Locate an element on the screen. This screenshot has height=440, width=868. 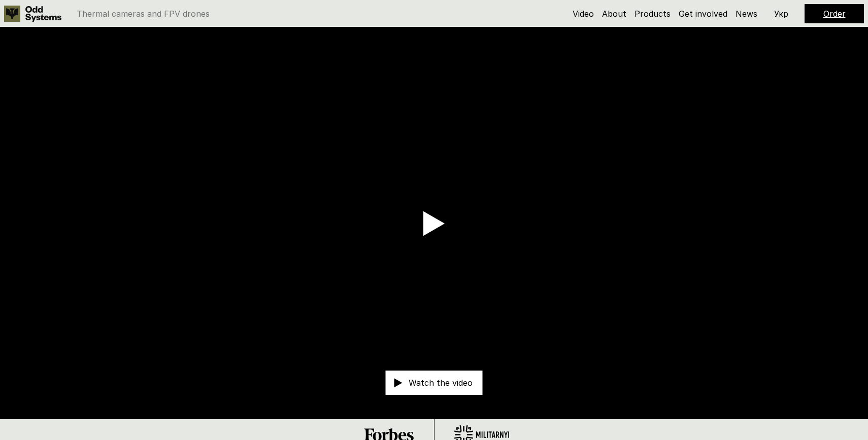
a: Order is located at coordinates (834, 13).